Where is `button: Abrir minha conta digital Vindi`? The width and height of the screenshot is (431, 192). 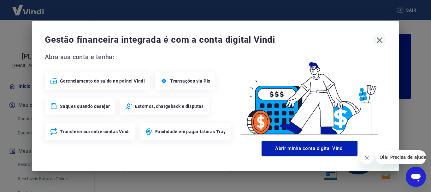
button: Abrir minha conta digital Vindi is located at coordinates (310, 148).